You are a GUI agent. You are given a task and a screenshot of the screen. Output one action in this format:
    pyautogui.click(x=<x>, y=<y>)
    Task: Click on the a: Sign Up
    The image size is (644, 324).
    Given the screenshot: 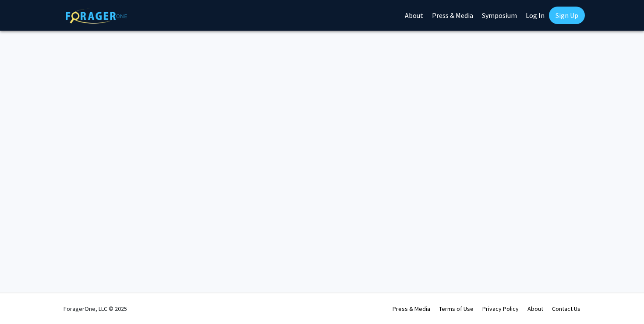 What is the action you would take?
    pyautogui.click(x=567, y=15)
    